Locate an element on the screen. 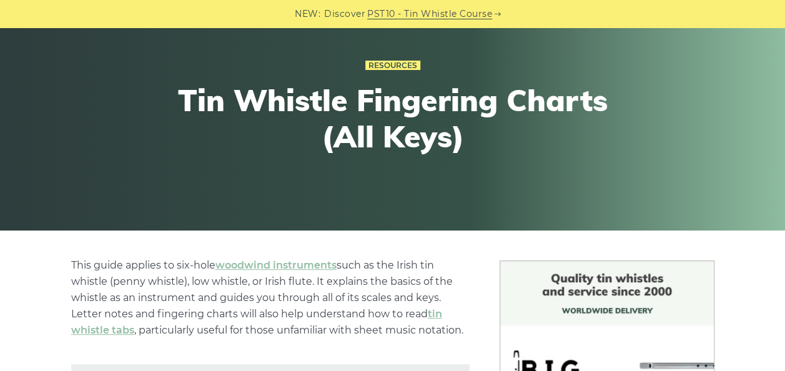 The image size is (785, 371). a: Resources is located at coordinates (393, 66).